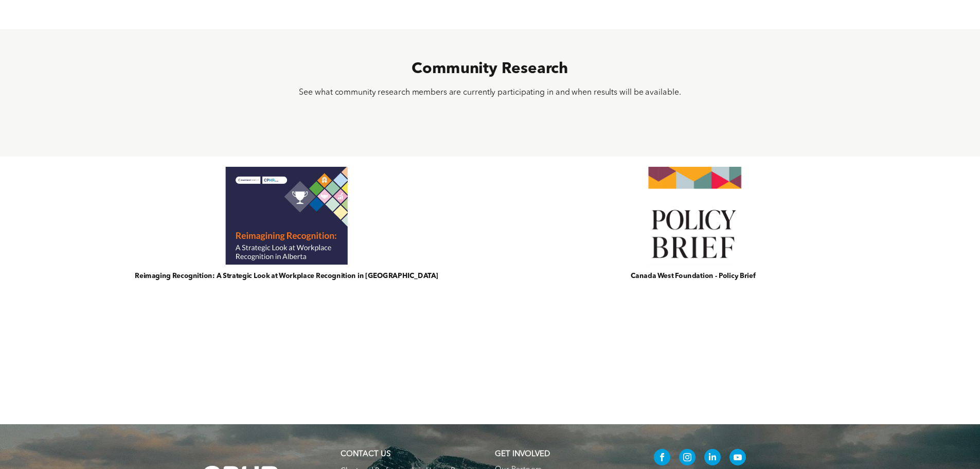 Image resolution: width=980 pixels, height=469 pixels. What do you see at coordinates (713, 458) in the screenshot?
I see `a: linkedin` at bounding box center [713, 458].